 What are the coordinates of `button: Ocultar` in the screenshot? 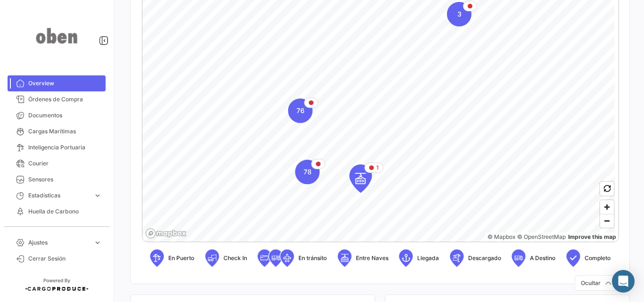 It's located at (597, 282).